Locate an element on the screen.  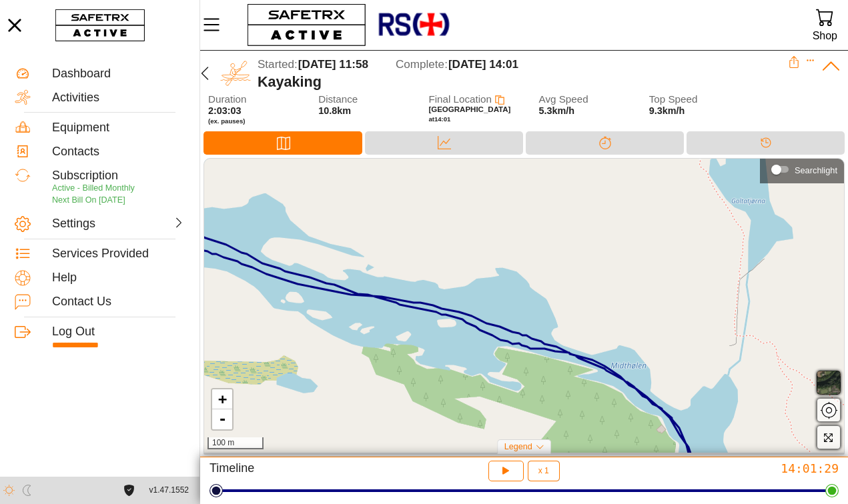
div: Settings is located at coordinates (84, 224).